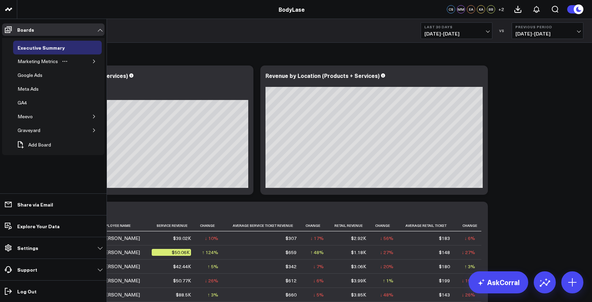 This screenshot has width=592, height=302. I want to click on div: CS, so click(451, 9).